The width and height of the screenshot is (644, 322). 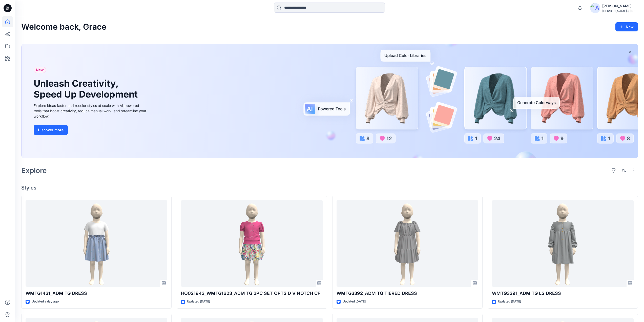 What do you see at coordinates (407, 293) in the screenshot?
I see `p: WMTG3392_ADM TG TIERED DRESS` at bounding box center [407, 293].